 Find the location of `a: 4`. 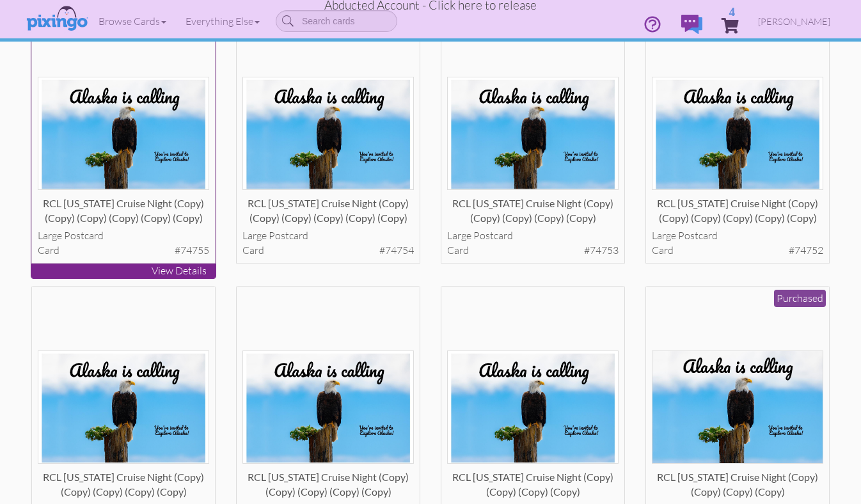

a: 4 is located at coordinates (730, 25).